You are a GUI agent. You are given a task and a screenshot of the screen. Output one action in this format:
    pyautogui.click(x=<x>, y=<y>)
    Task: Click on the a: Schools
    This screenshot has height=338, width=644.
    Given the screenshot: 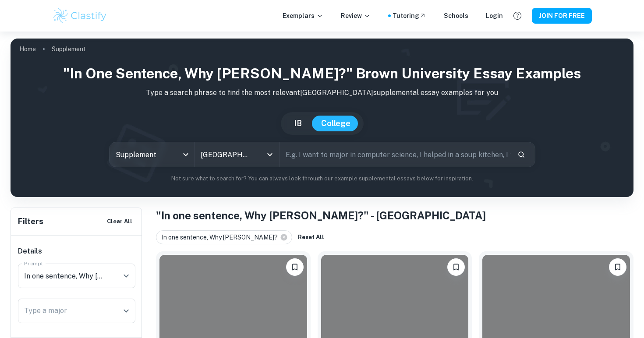 What is the action you would take?
    pyautogui.click(x=456, y=16)
    